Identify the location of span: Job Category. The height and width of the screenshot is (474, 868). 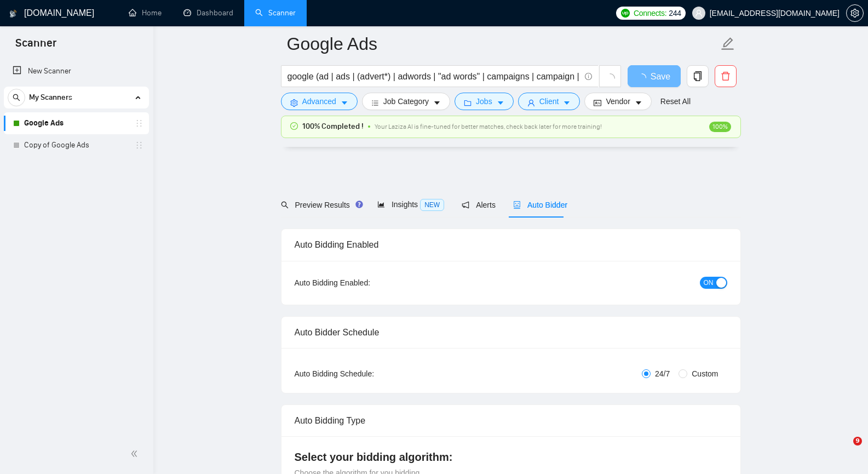
(405, 101).